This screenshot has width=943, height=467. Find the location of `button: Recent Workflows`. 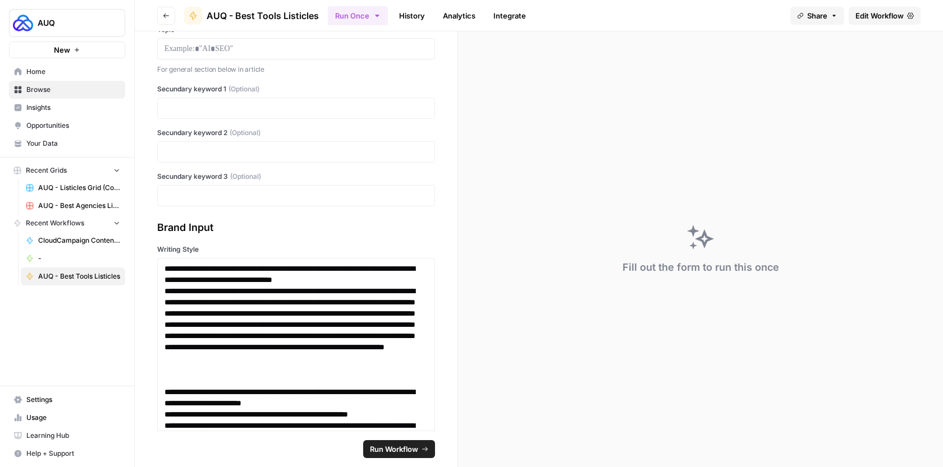

button: Recent Workflows is located at coordinates (67, 223).